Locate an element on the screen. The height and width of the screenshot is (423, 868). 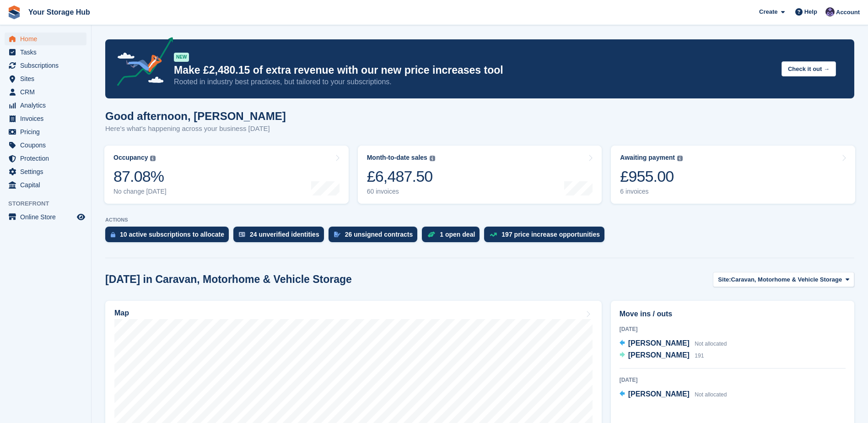
a: Awaiting payment £955.00 6 invoices is located at coordinates (734, 175).